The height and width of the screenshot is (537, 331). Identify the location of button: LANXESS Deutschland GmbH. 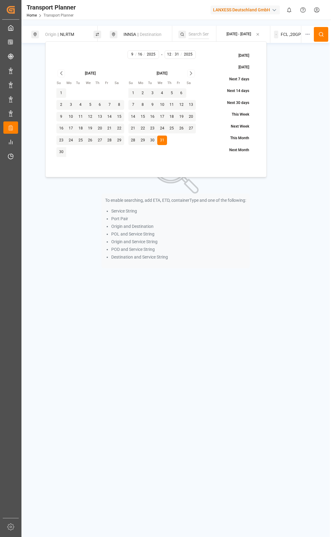
(246, 10).